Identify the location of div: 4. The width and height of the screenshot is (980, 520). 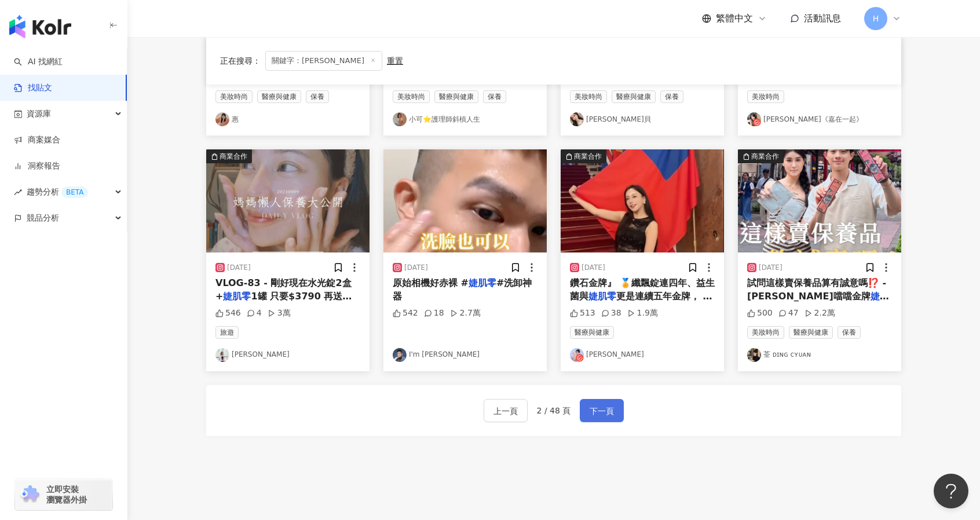
(255, 313).